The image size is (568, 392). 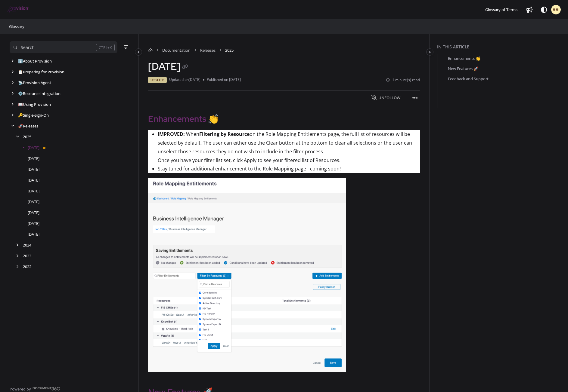 I want to click on p: Stay tuned for additional enhancement to the Role Mapping page - coming soon!, so click(x=288, y=168).